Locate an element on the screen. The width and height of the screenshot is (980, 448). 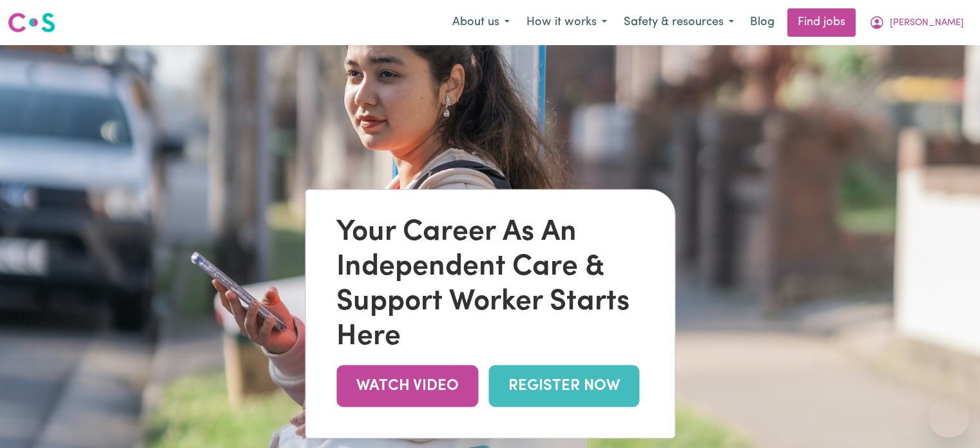
a: Find jobs is located at coordinates (822, 23).